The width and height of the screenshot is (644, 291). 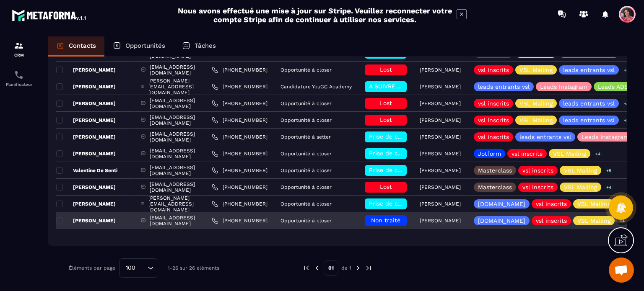 I want to click on p: Opportunités, so click(x=145, y=46).